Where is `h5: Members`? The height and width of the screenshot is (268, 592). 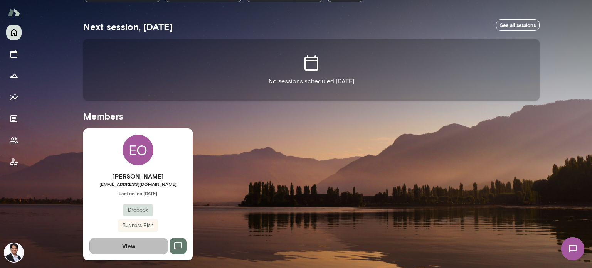 h5: Members is located at coordinates (311, 116).